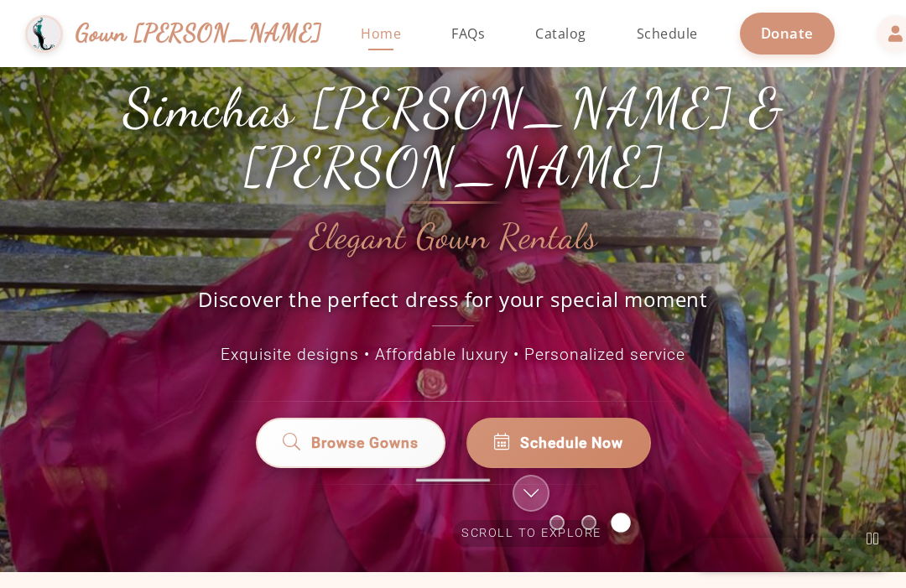  I want to click on a: Donate, so click(787, 32).